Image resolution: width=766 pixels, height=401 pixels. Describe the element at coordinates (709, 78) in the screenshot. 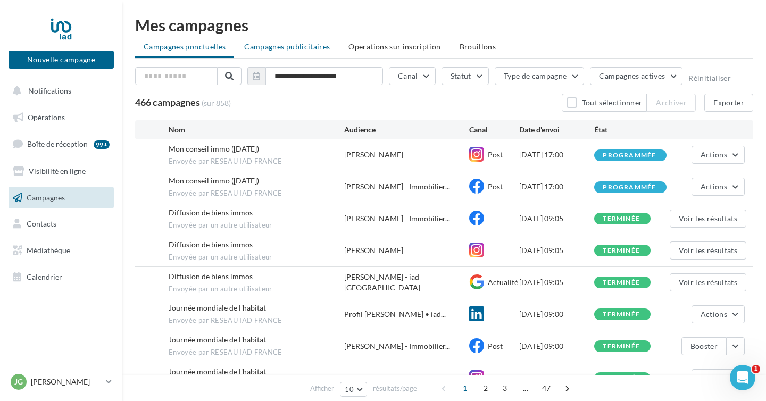

I see `button: Réinitialiser` at that location.